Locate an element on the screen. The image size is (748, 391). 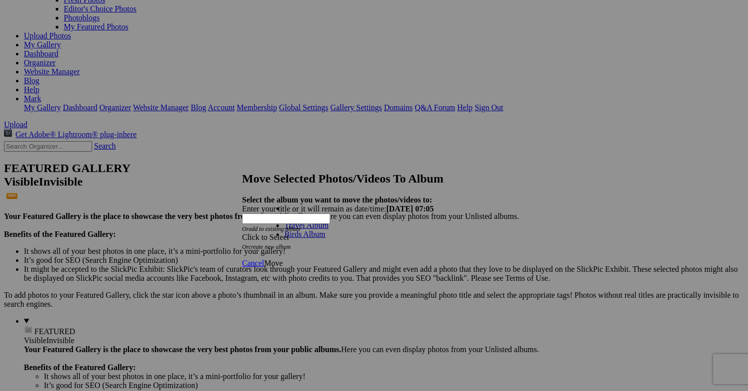
span: Click to Select is located at coordinates (266, 237).